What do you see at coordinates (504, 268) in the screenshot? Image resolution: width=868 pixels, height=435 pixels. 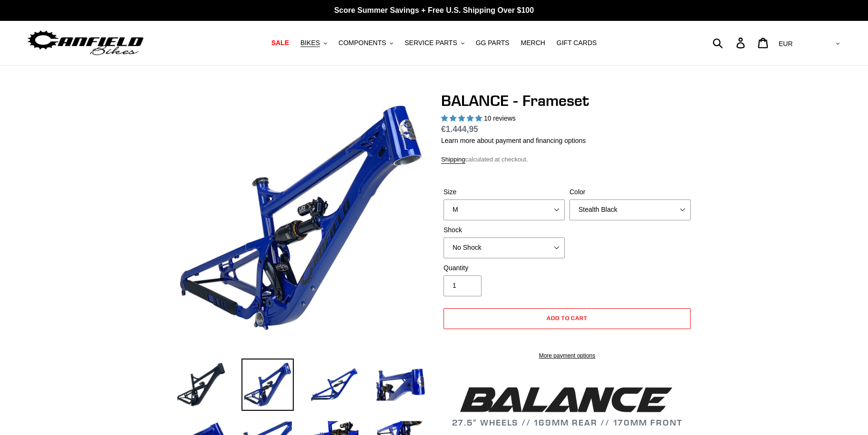 I see `label: Quantity` at bounding box center [504, 268].